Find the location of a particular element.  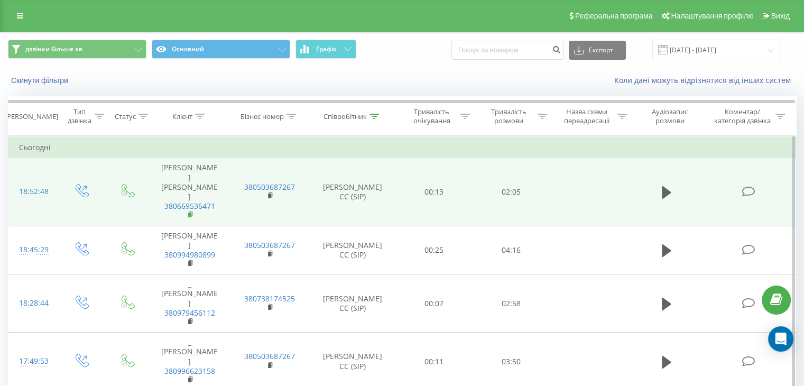

div: Бізнес номер is located at coordinates (262, 116).